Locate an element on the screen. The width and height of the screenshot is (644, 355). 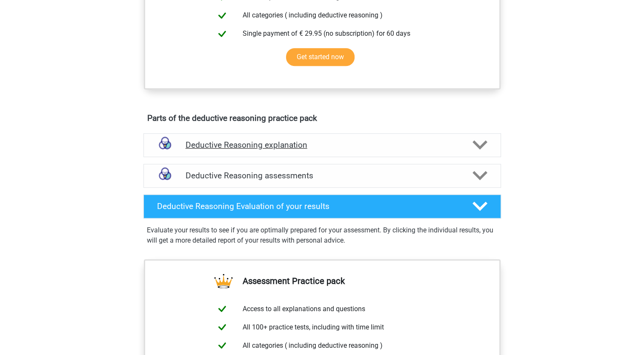
a: explanations Deductive Reasoning explanation is located at coordinates (322, 145).